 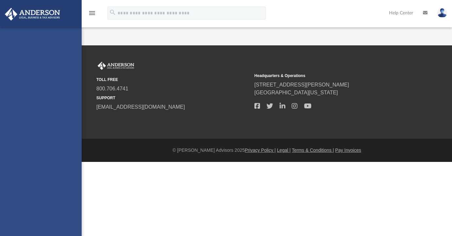 What do you see at coordinates (260, 150) in the screenshot?
I see `a: Privacy Policy |` at bounding box center [260, 150].